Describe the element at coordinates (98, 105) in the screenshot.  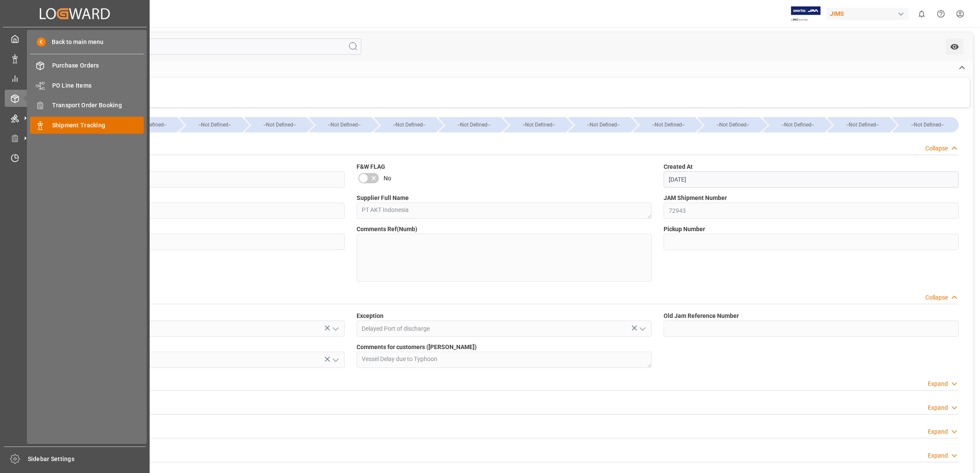
I see `span: Transport Order Booking` at that location.